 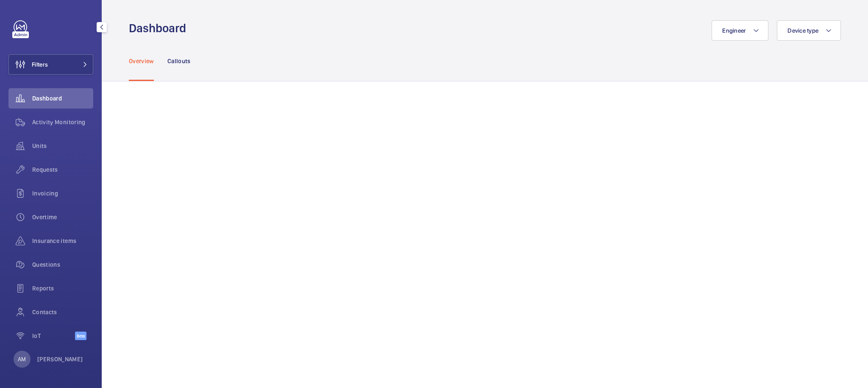 What do you see at coordinates (62, 193) in the screenshot?
I see `span: Invoicing` at bounding box center [62, 193].